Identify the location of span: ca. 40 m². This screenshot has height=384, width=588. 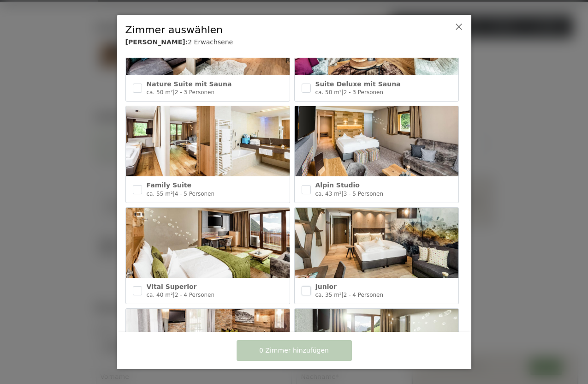
(159, 295).